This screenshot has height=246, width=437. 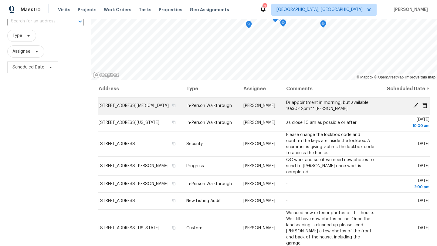 I want to click on span: Custom, so click(x=194, y=228).